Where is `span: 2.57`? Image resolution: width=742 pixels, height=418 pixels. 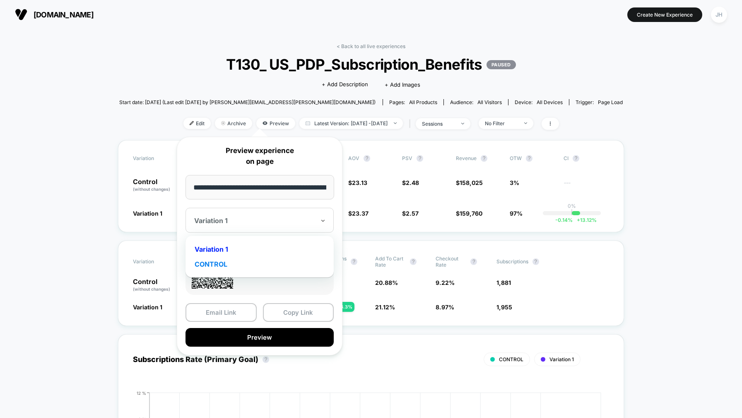 span: 2.57 is located at coordinates (412, 213).